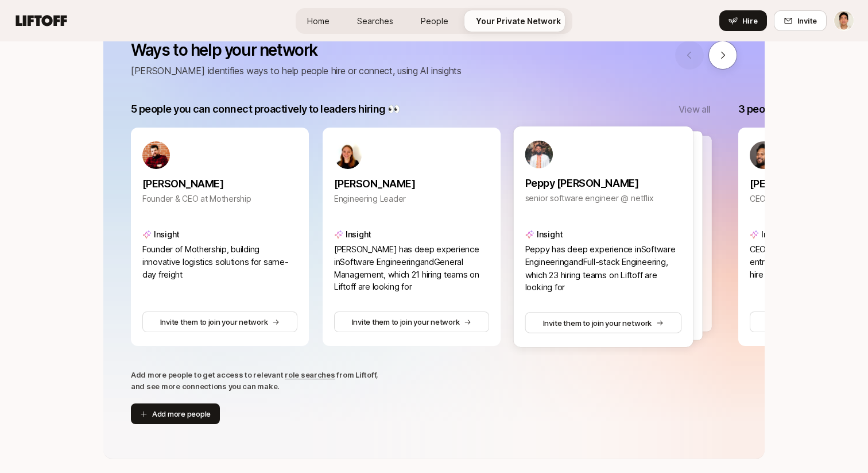 This screenshot has height=473, width=868. Describe the element at coordinates (220, 199) in the screenshot. I see `p: Founder & CEO at Mothership` at that location.